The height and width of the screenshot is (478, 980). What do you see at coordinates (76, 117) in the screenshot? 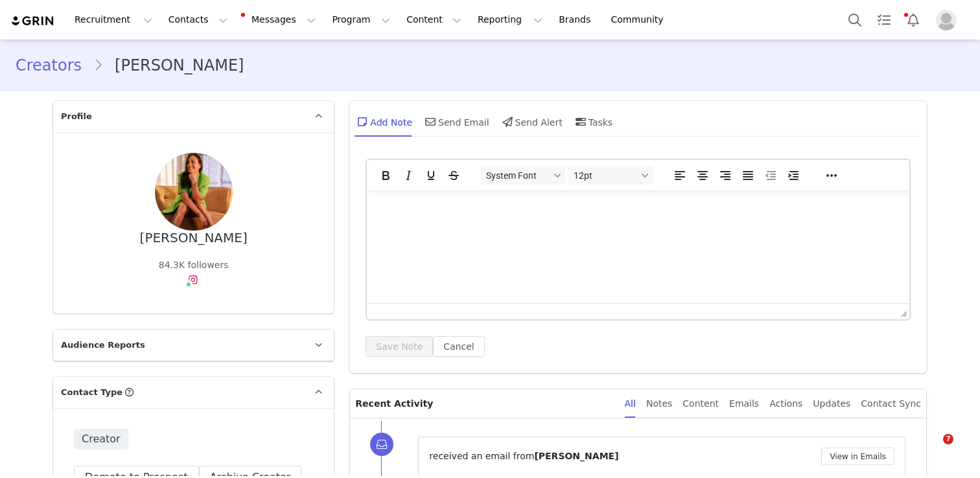
I see `span: Profile` at bounding box center [76, 117].